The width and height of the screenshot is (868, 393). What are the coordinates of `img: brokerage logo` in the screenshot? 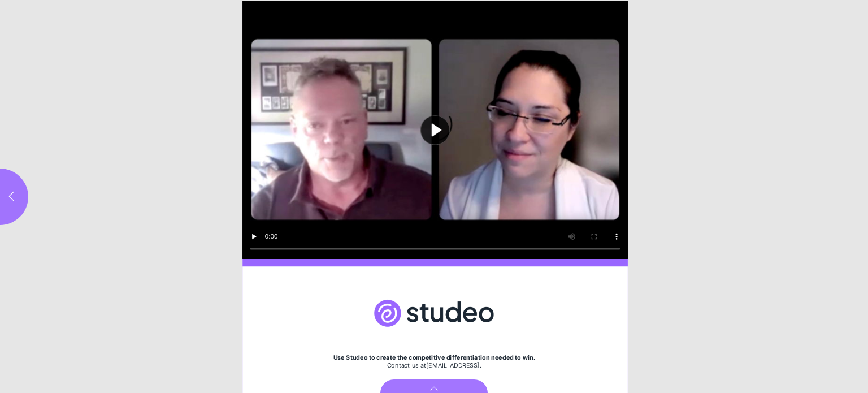 It's located at (434, 313).